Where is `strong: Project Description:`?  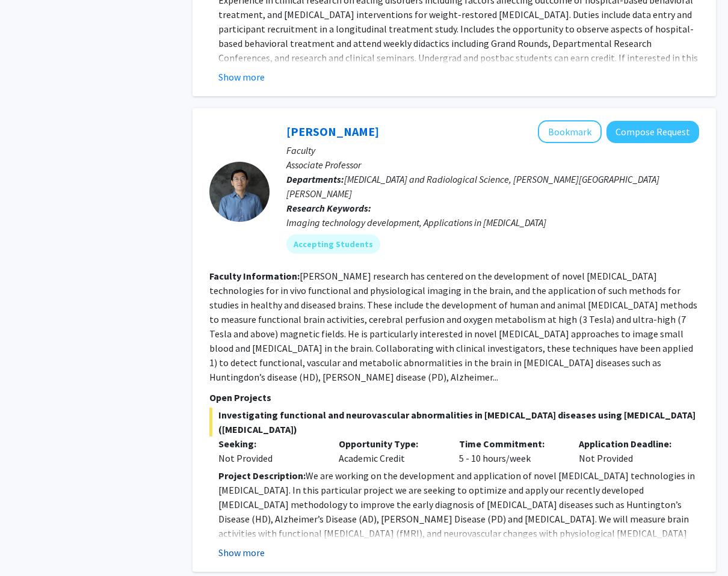
strong: Project Description: is located at coordinates (262, 476).